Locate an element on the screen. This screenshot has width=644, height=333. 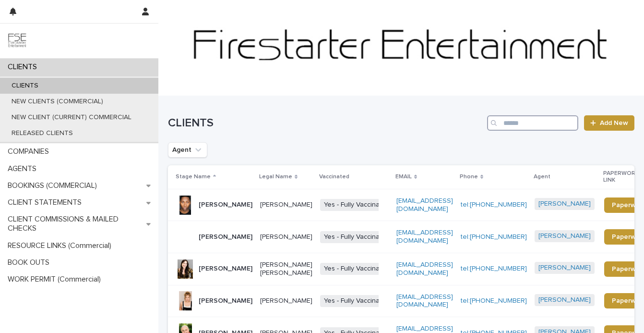
p: NEW CLIENTS (COMMERCIAL) is located at coordinates (57, 101).